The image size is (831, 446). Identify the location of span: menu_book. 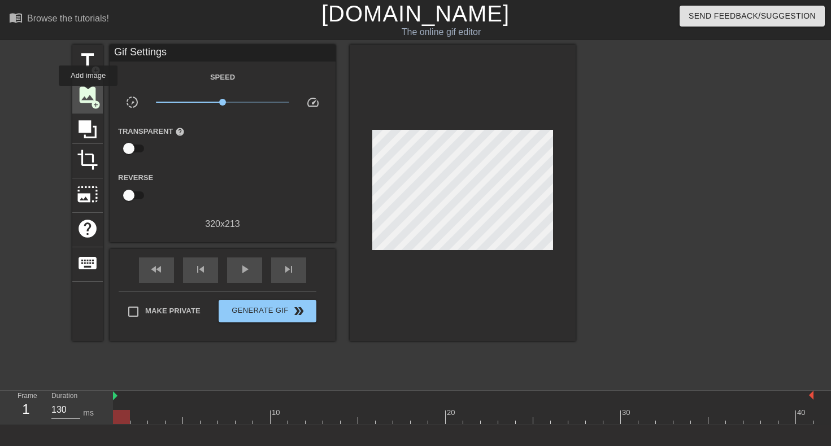
(16, 18).